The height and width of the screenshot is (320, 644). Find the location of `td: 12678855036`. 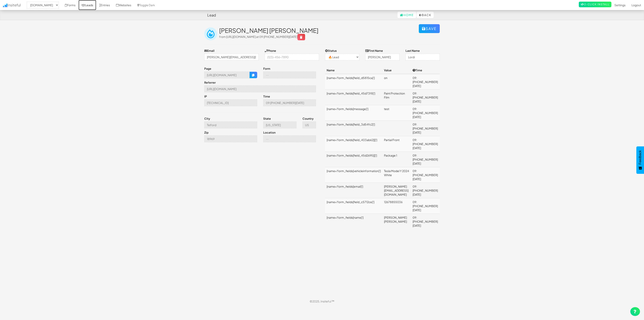

td: 12678855036 is located at coordinates (397, 206).